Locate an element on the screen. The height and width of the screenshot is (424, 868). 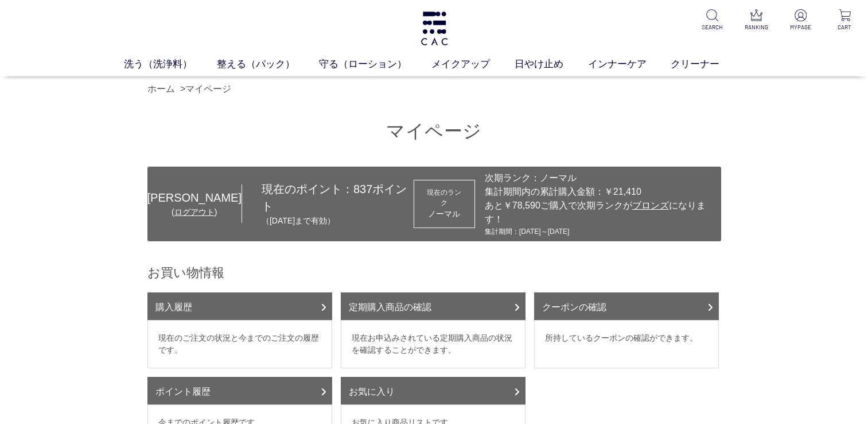
a: 整える（パック） is located at coordinates (268, 64).